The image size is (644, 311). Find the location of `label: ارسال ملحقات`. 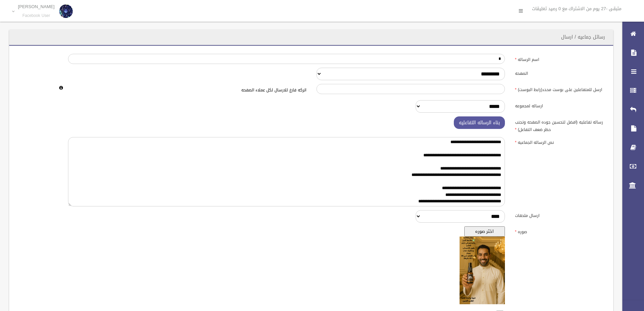

label: ارسال ملحقات is located at coordinates (559, 215).